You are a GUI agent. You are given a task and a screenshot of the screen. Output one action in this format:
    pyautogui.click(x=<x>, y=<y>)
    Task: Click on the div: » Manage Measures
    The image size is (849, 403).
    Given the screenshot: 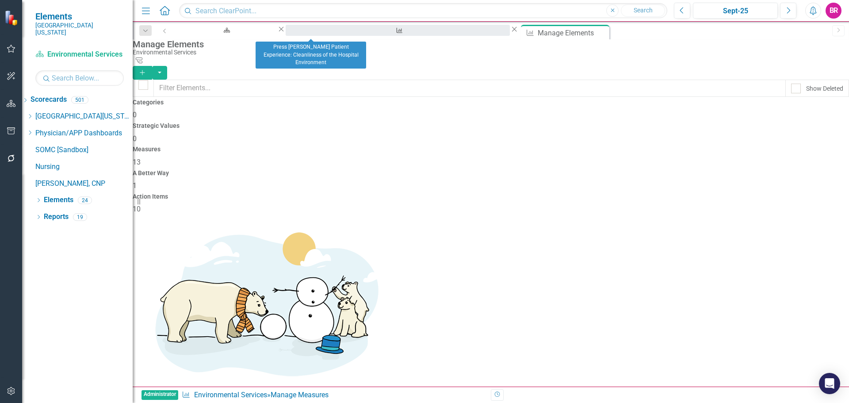 What is the action you would take?
    pyautogui.click(x=333, y=395)
    